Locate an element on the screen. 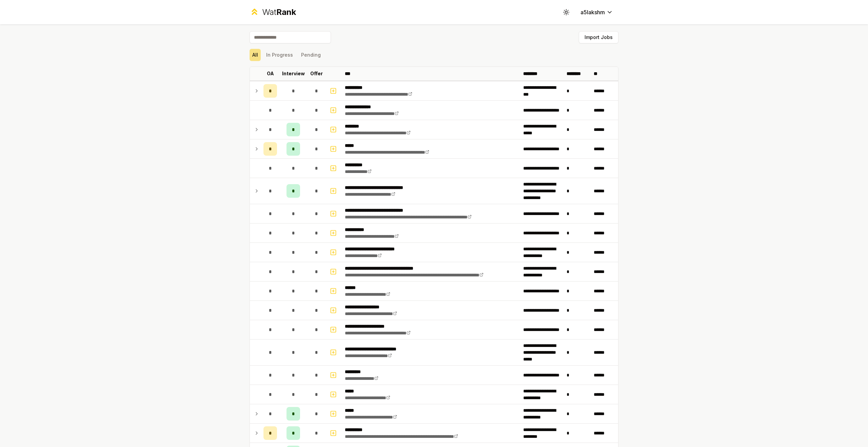 The image size is (868, 447). p: OA is located at coordinates (270, 74).